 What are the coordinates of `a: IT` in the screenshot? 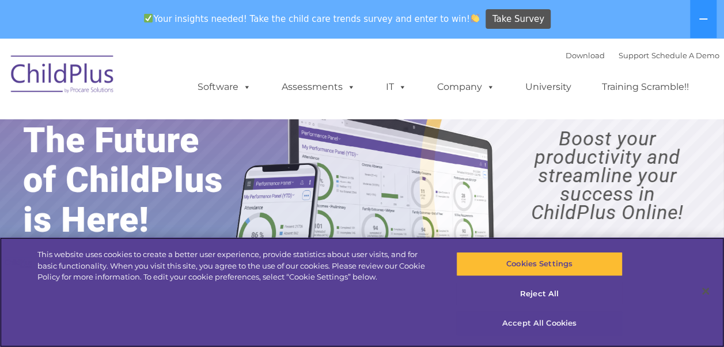 It's located at (396, 87).